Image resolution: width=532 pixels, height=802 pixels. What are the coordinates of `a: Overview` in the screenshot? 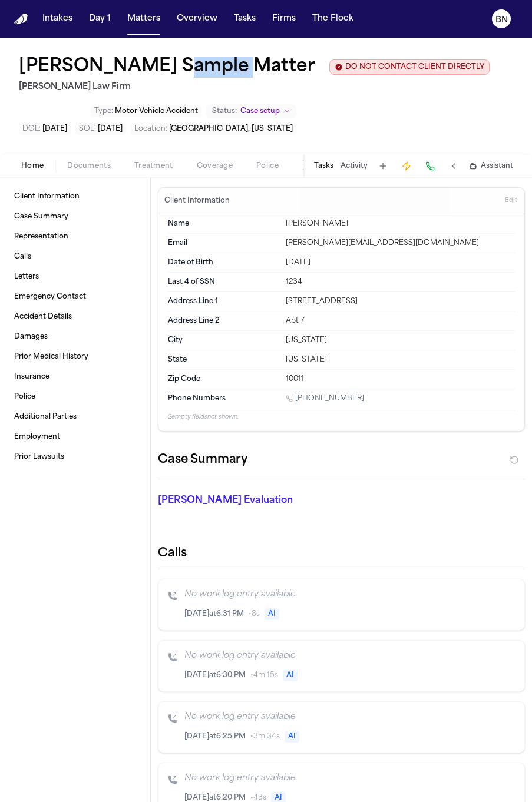 It's located at (197, 19).